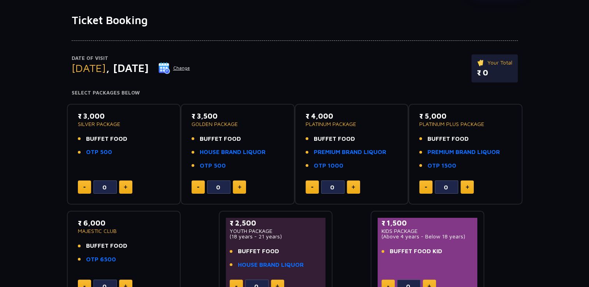 The width and height of the screenshot is (589, 287). I want to click on h4: Select Packages Below, so click(295, 93).